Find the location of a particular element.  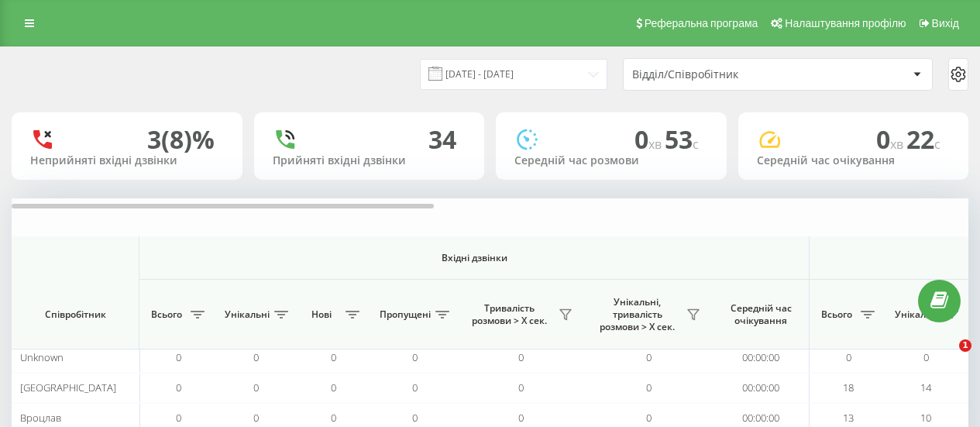

span: 22 is located at coordinates (923, 139).